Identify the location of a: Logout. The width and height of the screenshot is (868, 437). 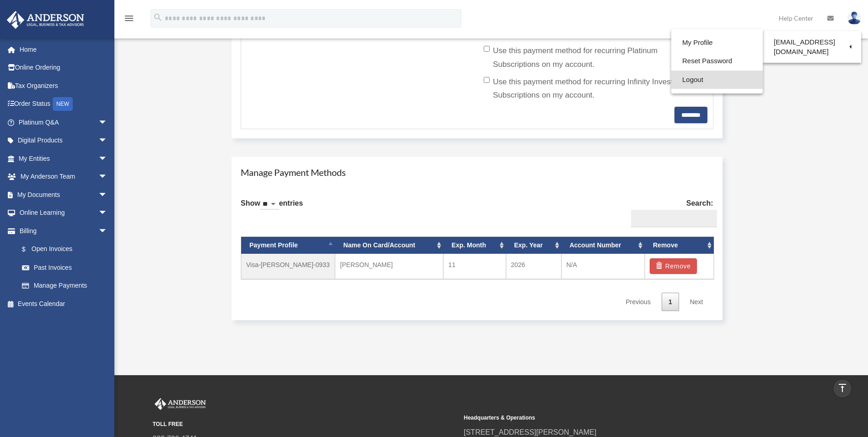
(717, 79).